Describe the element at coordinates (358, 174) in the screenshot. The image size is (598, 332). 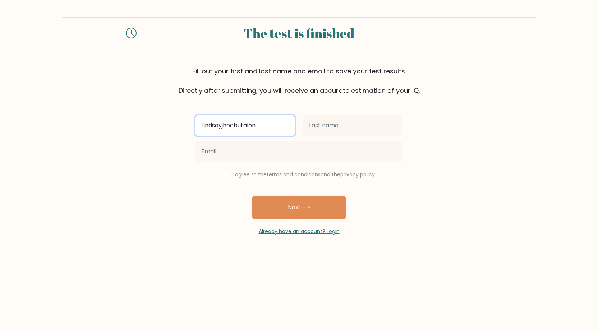
I see `a: privacy policy` at that location.